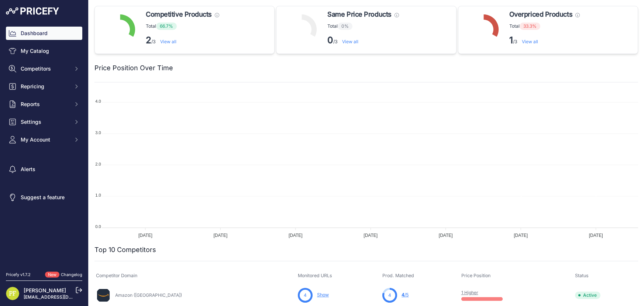 The height and width of the screenshot is (306, 644). What do you see at coordinates (134, 68) in the screenshot?
I see `h2: Price Position Over Time` at bounding box center [134, 68].